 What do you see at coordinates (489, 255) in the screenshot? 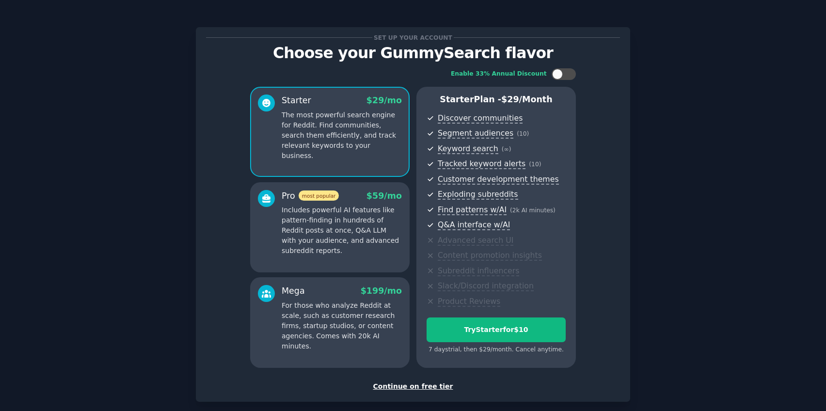
I see `span: Content promotion insights` at bounding box center [489, 255].